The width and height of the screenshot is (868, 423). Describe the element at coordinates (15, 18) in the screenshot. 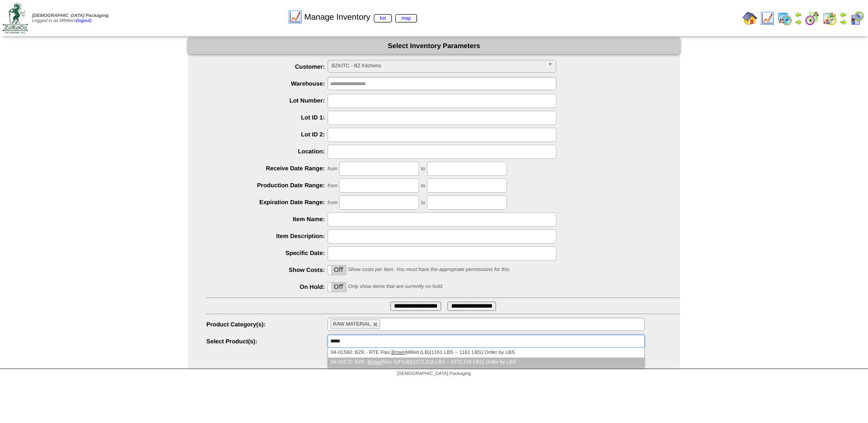

I see `img: zoroco-logo-small.webp` at that location.